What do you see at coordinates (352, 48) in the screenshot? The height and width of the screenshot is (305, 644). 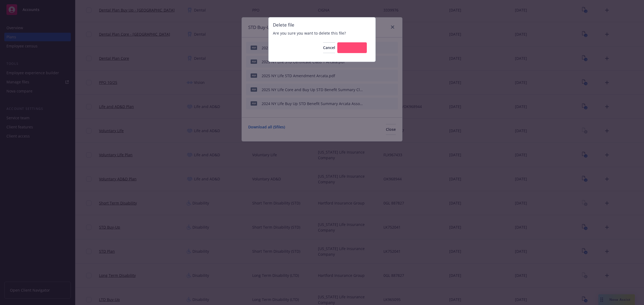 I see `button: Delete` at bounding box center [352, 48].